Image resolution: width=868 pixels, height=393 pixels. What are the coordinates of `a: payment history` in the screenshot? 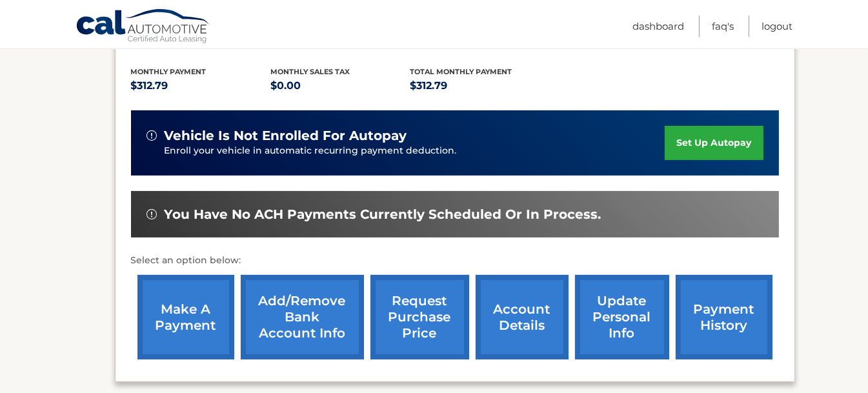 It's located at (724, 317).